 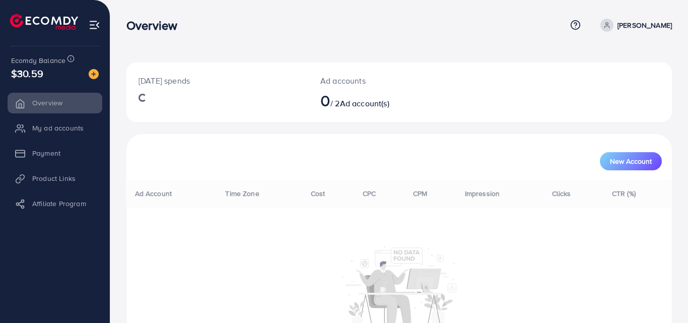 What do you see at coordinates (376, 100) in the screenshot?
I see `h2: / 2` at bounding box center [376, 100].